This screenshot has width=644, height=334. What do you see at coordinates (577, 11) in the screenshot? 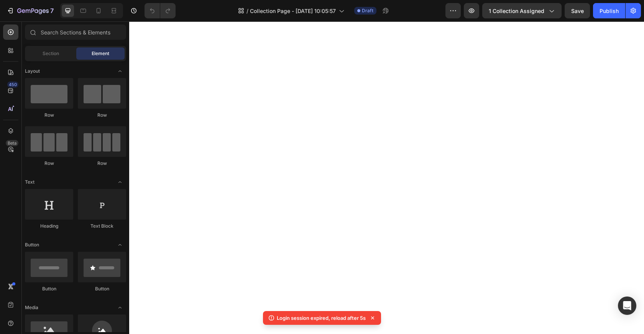
I see `button: Save` at bounding box center [577, 11].